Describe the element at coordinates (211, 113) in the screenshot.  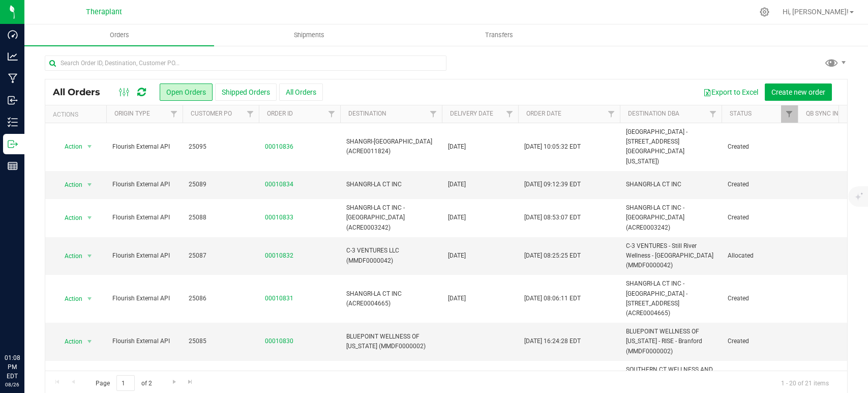
I see `a: Customer PO` at that location.